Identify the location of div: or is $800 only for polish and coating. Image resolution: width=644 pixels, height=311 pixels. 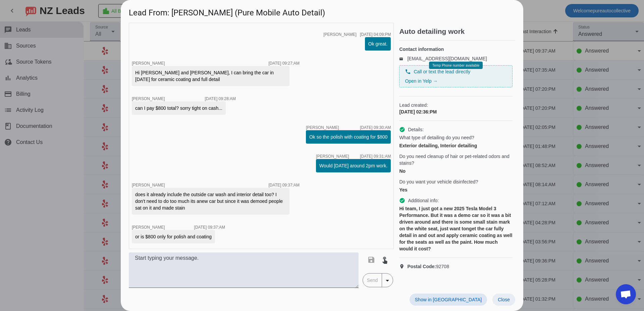
(173, 237).